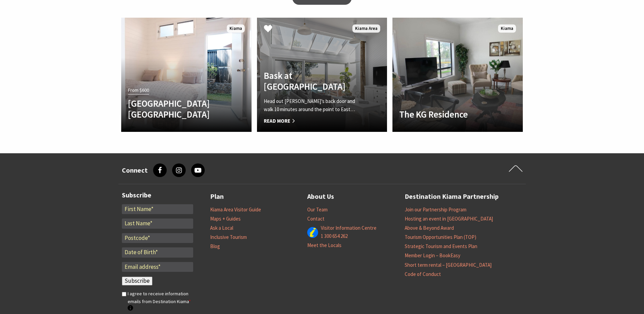 The height and width of the screenshot is (314, 644). What do you see at coordinates (458, 75) in the screenshot?
I see `a: Another Image Used The KG Residence Kiama` at bounding box center [458, 75].